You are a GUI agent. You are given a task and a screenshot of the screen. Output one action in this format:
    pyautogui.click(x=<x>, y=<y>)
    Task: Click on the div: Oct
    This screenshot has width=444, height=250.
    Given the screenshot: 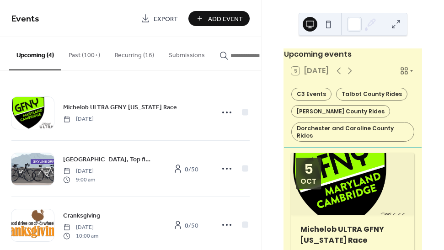 What is the action you would take?
    pyautogui.click(x=308, y=181)
    